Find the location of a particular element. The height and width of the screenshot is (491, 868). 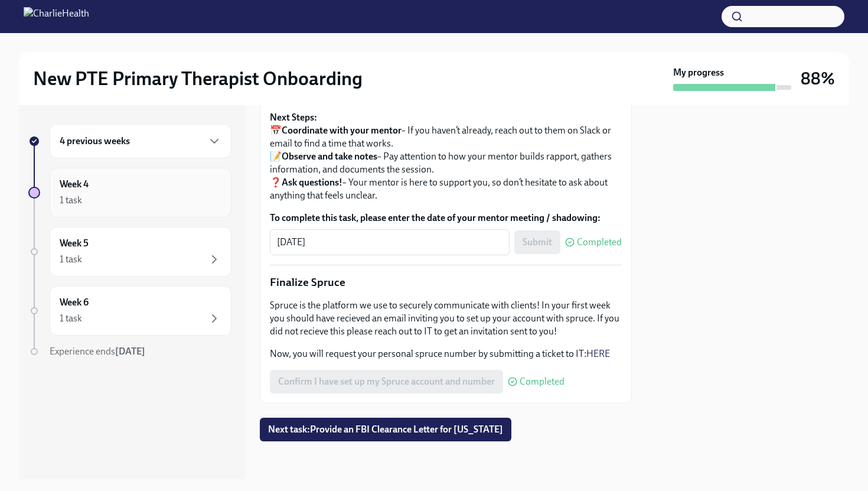

p: 📅 – If you haven’t already, reach out to them on Slack or email to find a time that works. 📝 – Pa... is located at coordinates (446, 157).